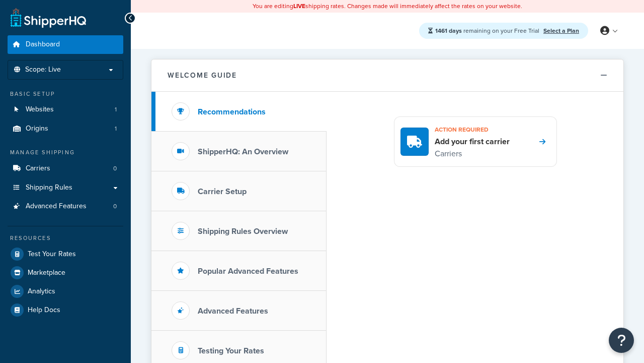 This screenshot has height=363, width=644. What do you see at coordinates (66, 309) in the screenshot?
I see `li: Help Docs` at bounding box center [66, 309].